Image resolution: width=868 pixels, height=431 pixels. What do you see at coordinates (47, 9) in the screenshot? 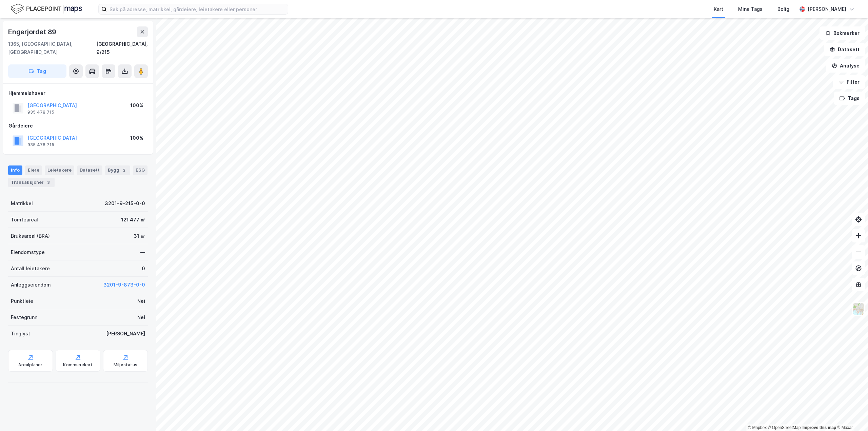
I see `img: logo.f888ab2527a4732fd821a326f86c7f29.svg` at bounding box center [47, 9].